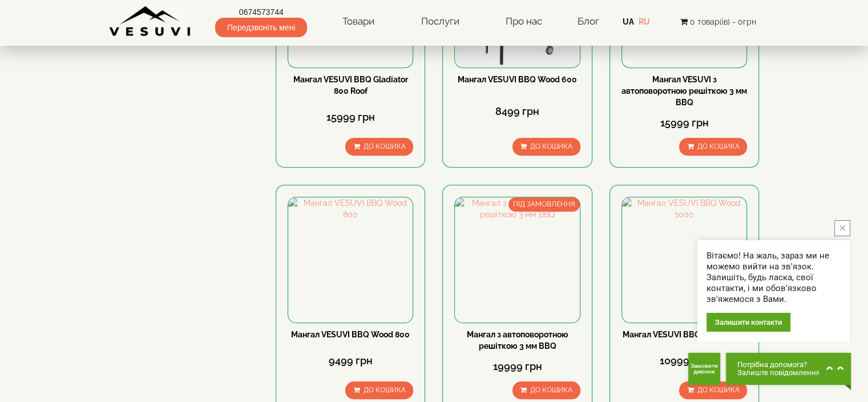 The image size is (868, 402). What do you see at coordinates (629, 22) in the screenshot?
I see `a: UA` at bounding box center [629, 22].